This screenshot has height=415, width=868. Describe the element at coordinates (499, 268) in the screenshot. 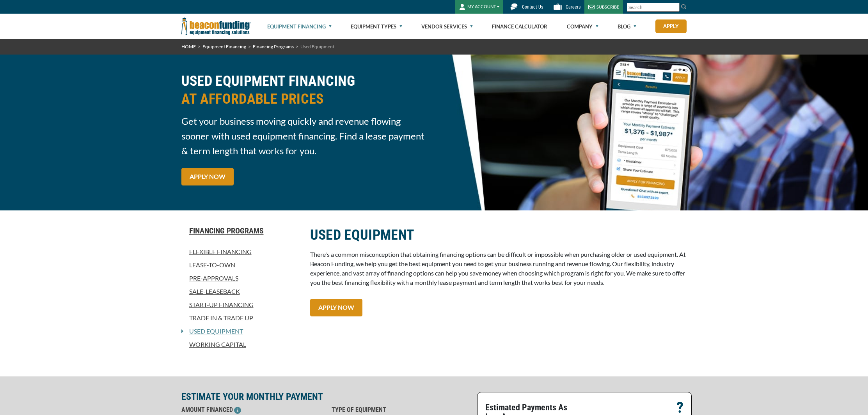

I see `p: There's a common misconception that obtaining financing options can be difficult or impossible wh...` at that location.